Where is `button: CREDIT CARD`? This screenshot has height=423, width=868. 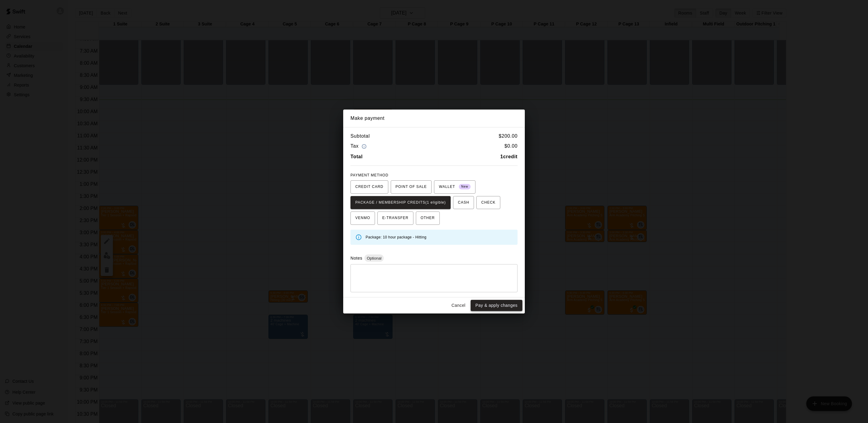 button: CREDIT CARD is located at coordinates (369, 187).